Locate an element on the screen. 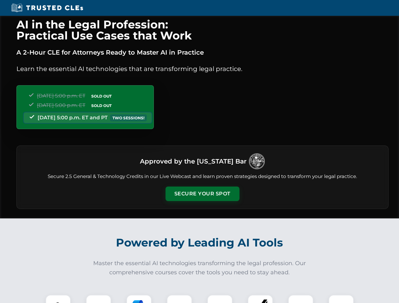 The width and height of the screenshot is (399, 303). button: Secure Your Spot is located at coordinates (202, 194).